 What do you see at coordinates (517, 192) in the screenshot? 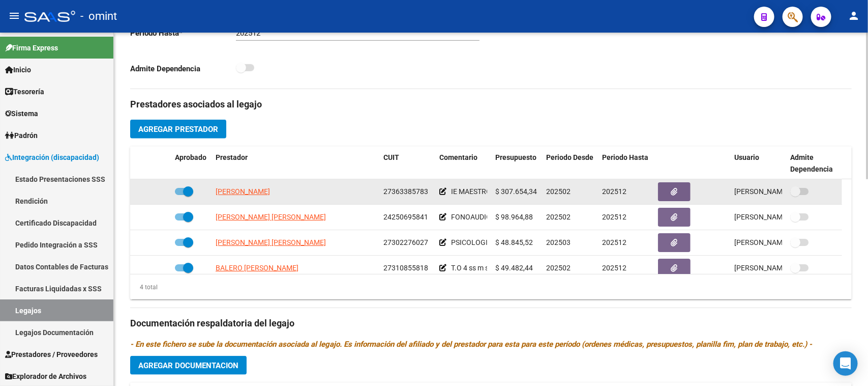
I see `span: IE MAESTRO - VIG 24/02 soc 1825748505` at bounding box center [517, 192].